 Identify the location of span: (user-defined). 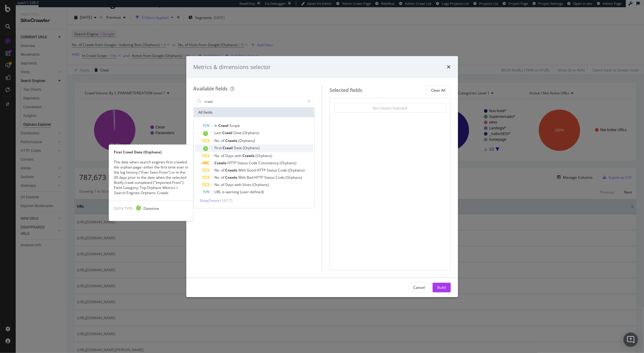
(252, 192).